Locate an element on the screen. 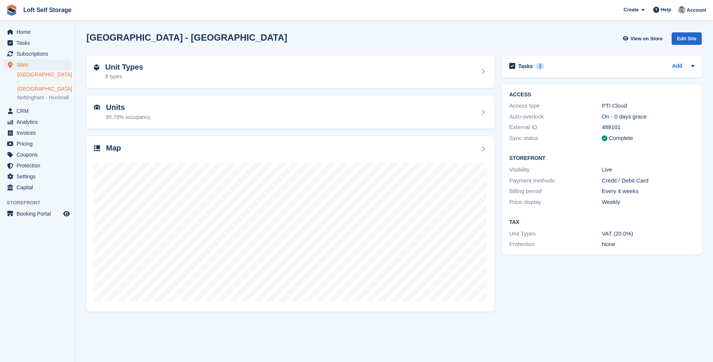 This screenshot has height=362, width=713. a: View on Store is located at coordinates (643, 38).